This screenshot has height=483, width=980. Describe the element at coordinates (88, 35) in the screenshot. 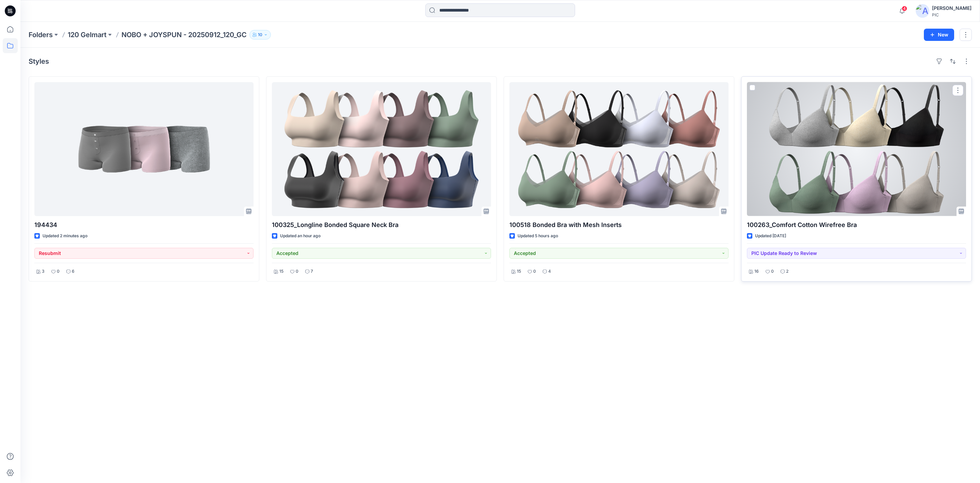

I see `a: 120 Gelmart` at that location.